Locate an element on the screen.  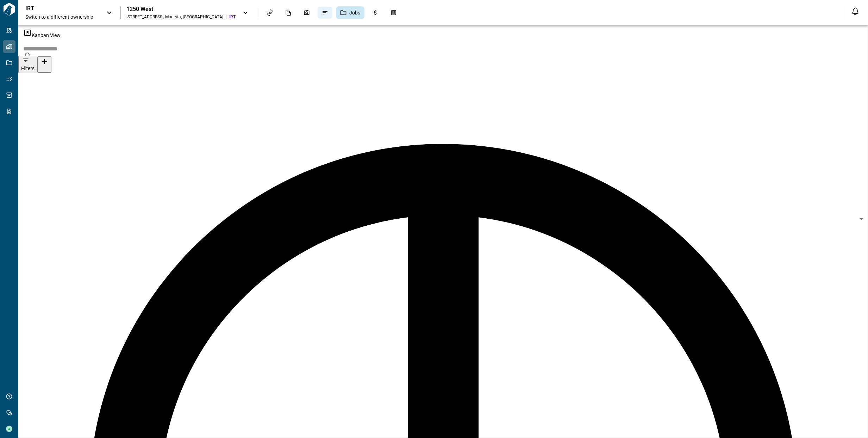
span: Create Job is located at coordinates (44, 64).